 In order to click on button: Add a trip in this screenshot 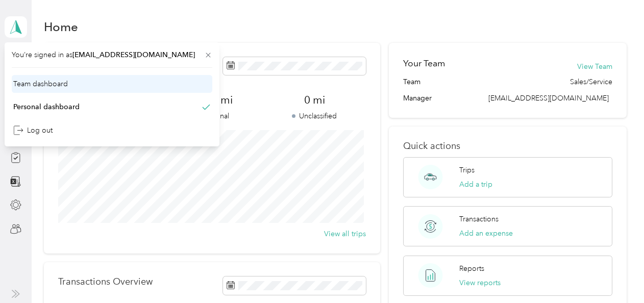, I will do `click(475, 184)`.